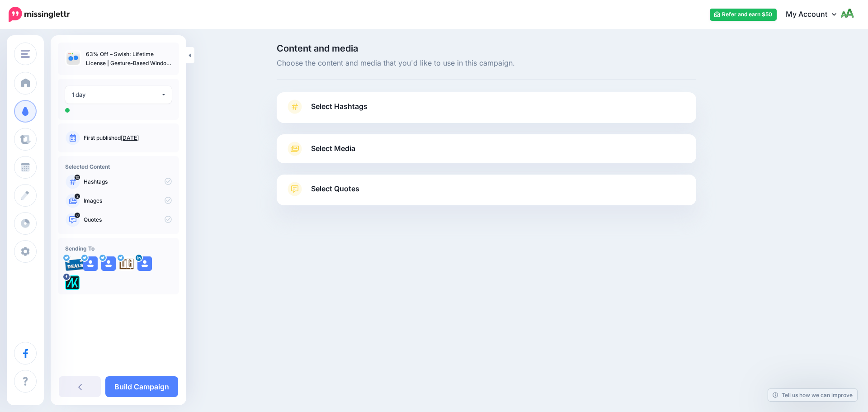 This screenshot has width=868, height=412. I want to click on p: First published, so click(127, 138).